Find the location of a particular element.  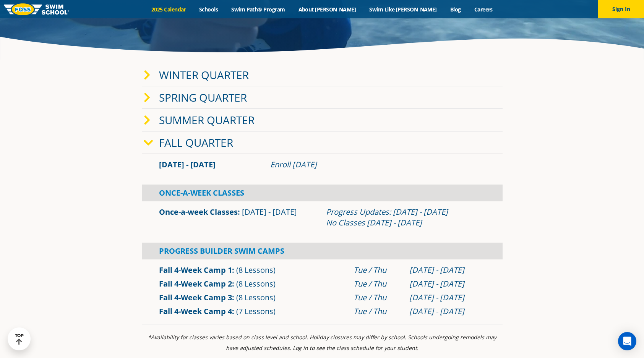

a: Careers is located at coordinates (483, 9).